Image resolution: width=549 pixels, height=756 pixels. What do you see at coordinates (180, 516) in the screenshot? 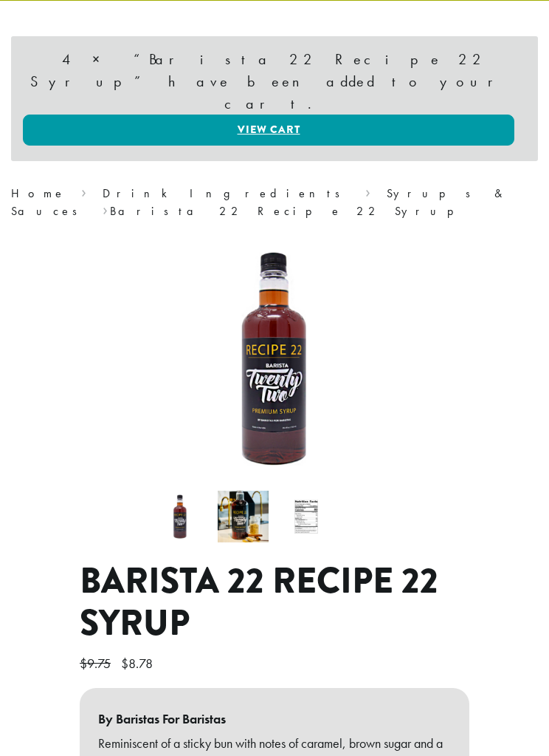
I see `img: Barista 22 Recipe 22 Syrup` at bounding box center [180, 516].